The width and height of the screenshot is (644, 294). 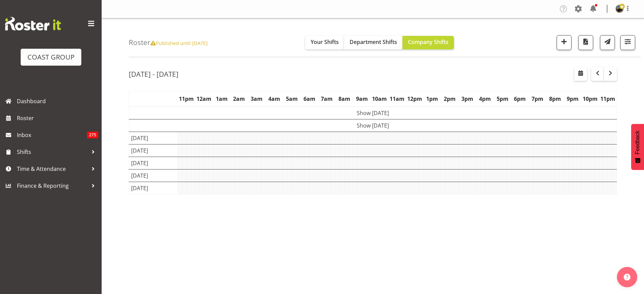 I want to click on button: Feedback - Show survey, so click(x=637, y=147).